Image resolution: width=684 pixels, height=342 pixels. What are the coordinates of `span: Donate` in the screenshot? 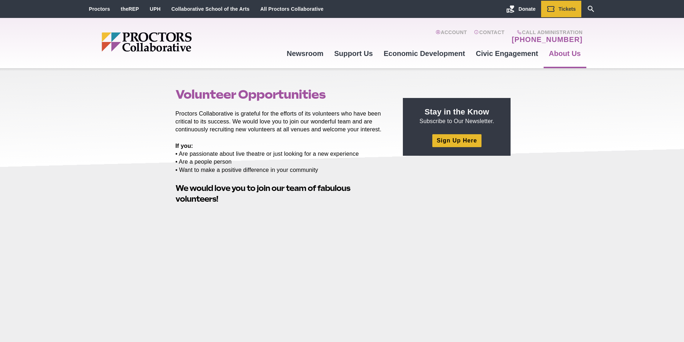 It's located at (527, 9).